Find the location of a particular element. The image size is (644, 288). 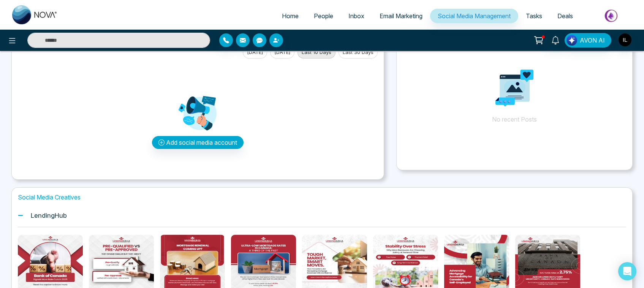

a: People is located at coordinates (323, 16).